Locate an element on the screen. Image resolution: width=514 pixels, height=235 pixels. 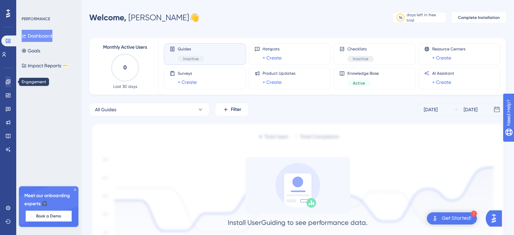
span: Product Updates is located at coordinates (279, 73).